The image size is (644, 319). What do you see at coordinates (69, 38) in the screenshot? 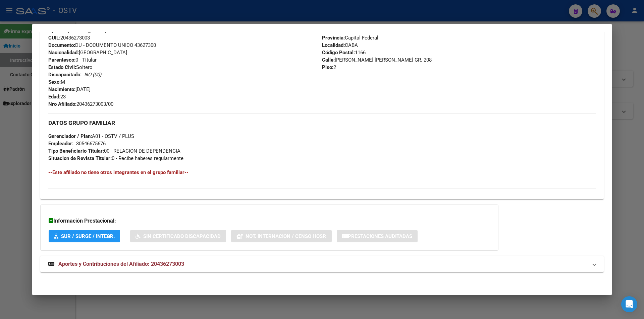
I see `span: 20436273003` at bounding box center [69, 38].